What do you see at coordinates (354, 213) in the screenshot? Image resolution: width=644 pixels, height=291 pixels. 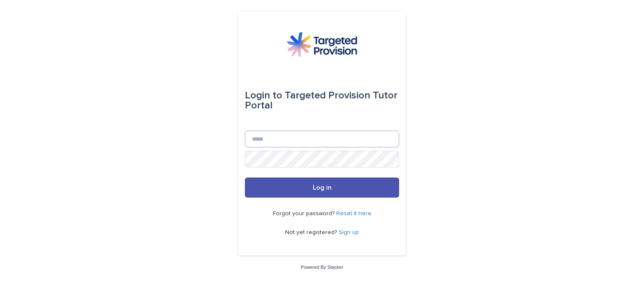 I see `a: Reset it here` at bounding box center [354, 213].